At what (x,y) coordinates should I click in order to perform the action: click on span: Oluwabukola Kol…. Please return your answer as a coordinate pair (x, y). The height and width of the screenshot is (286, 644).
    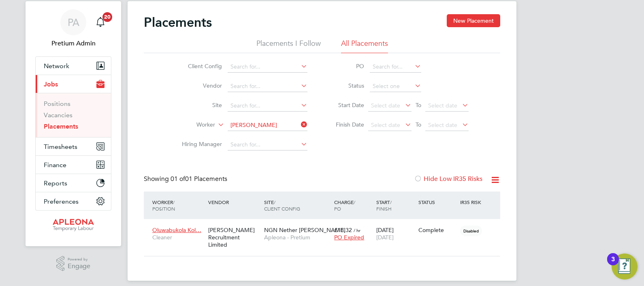
    Looking at the image, I should click on (176, 230).